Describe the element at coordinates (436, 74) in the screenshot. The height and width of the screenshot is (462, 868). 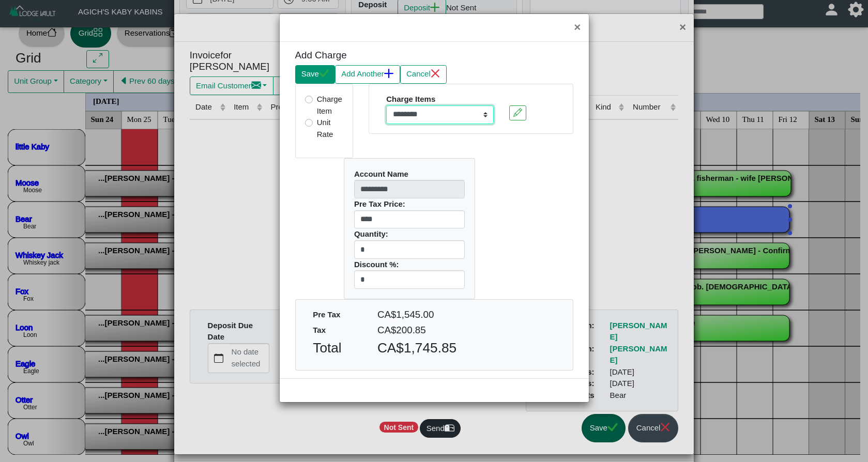
I see `svg: x` at that location.